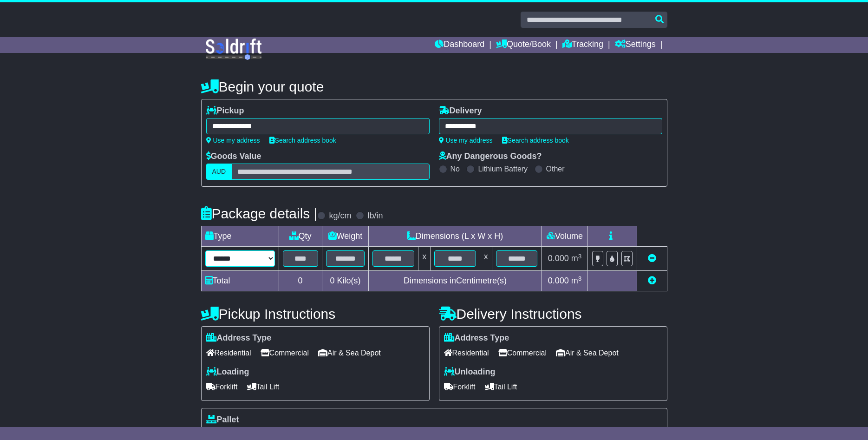 The width and height of the screenshot is (868, 440). Describe the element at coordinates (470, 372) in the screenshot. I see `label: Unloading` at that location.